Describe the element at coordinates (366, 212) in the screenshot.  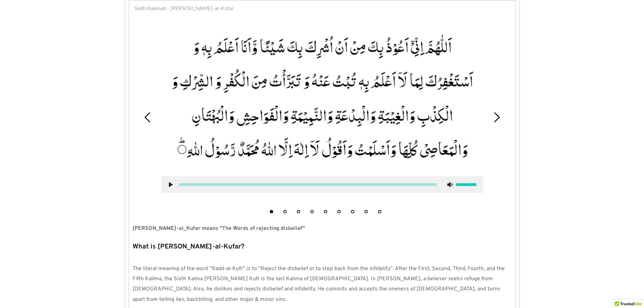
I see `button: 8 of 9` at that location.